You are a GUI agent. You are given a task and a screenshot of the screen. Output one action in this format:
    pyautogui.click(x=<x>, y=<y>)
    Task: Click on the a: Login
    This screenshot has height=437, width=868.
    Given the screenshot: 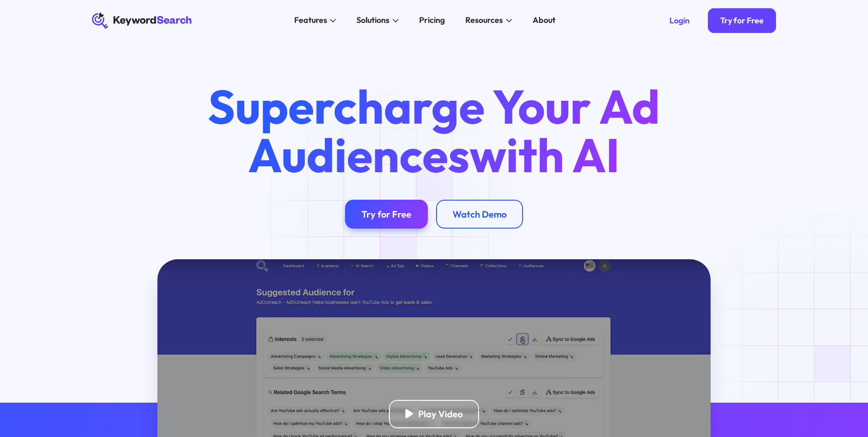 What is the action you would take?
    pyautogui.click(x=680, y=20)
    